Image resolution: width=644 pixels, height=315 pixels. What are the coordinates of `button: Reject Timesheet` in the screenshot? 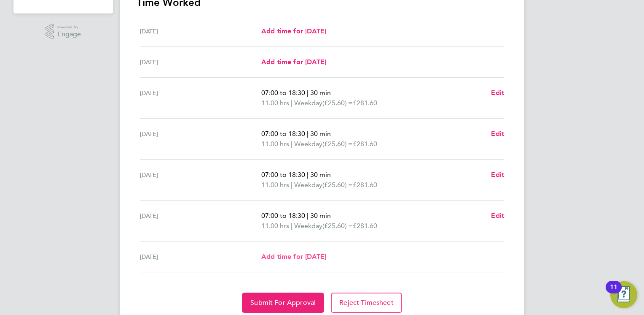 It's located at (366, 302).